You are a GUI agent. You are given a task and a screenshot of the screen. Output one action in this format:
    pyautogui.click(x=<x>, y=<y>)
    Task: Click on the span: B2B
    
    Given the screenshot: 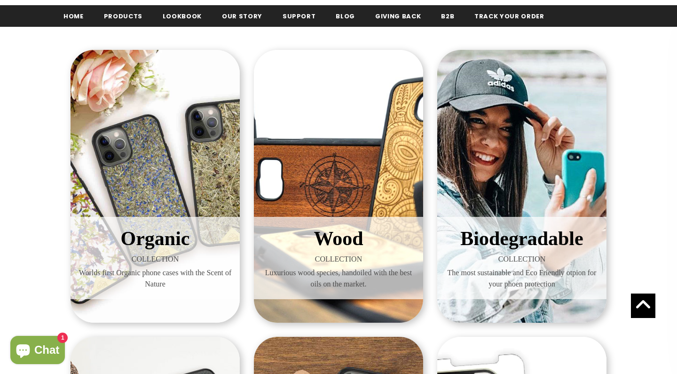 What is the action you would take?
    pyautogui.click(x=448, y=16)
    